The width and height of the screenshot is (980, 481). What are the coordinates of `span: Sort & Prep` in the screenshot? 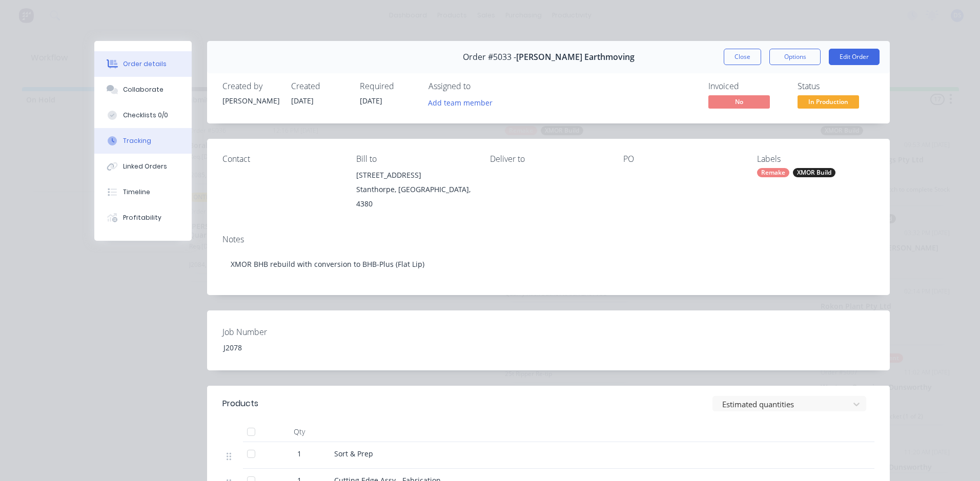 It's located at (354, 453).